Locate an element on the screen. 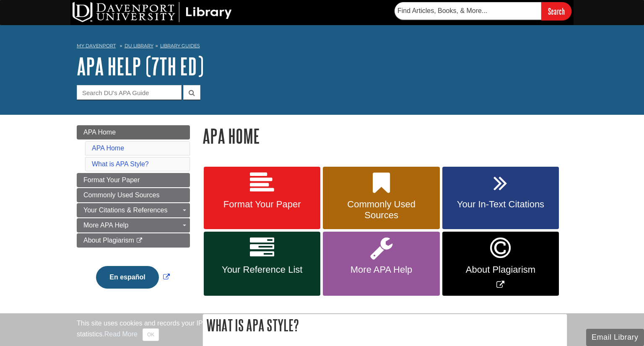 The image size is (644, 346). h2: What is APA Style? is located at coordinates (385, 325).